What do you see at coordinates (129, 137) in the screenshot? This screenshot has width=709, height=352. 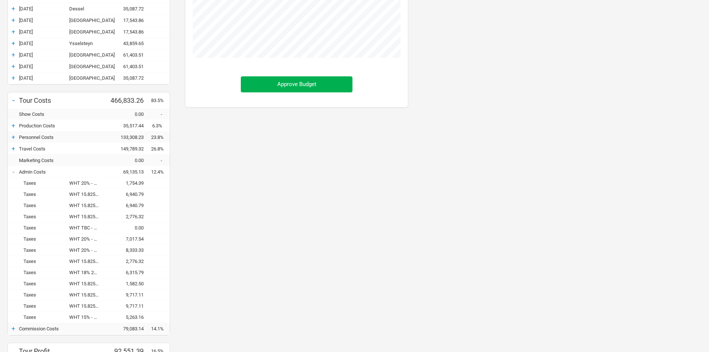 I see `div: 133,308.23` at bounding box center [129, 137].